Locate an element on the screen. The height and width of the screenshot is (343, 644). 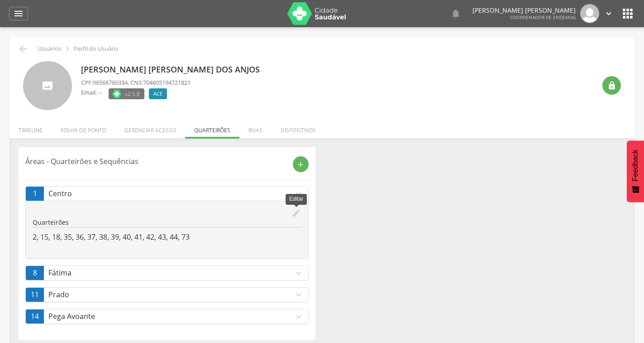
span: Feedback is located at coordinates (636, 166).